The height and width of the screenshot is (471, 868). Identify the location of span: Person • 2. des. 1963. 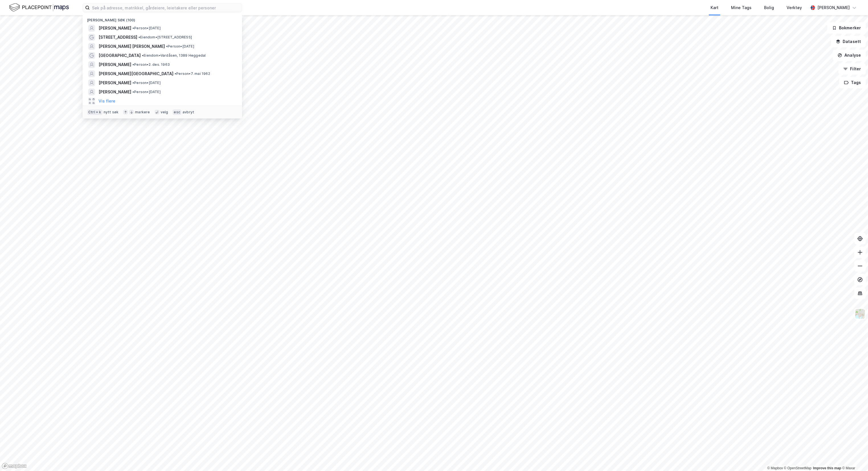
(151, 65).